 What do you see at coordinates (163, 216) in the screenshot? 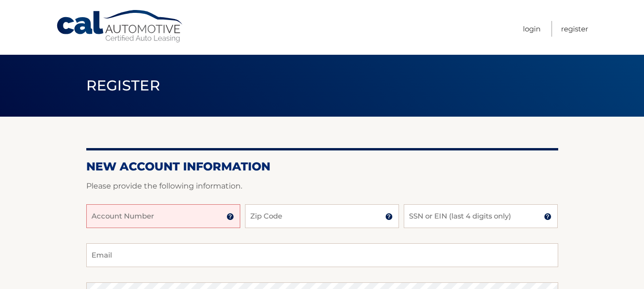
I see `input: Account Number` at bounding box center [163, 216].